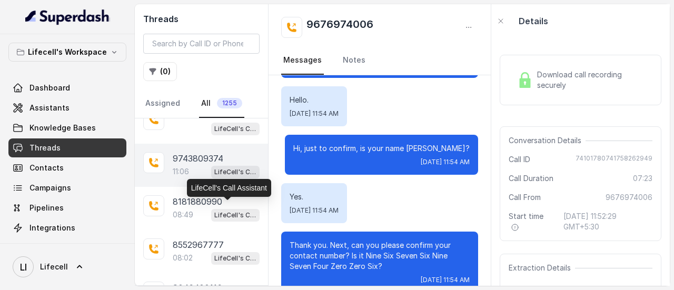  Describe the element at coordinates (201, 19) in the screenshot. I see `h2: Threads` at that location.